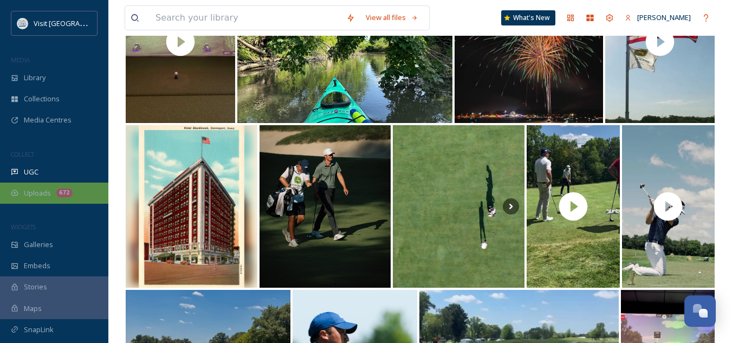  Describe the element at coordinates (31, 172) in the screenshot. I see `span: UGC` at that location.